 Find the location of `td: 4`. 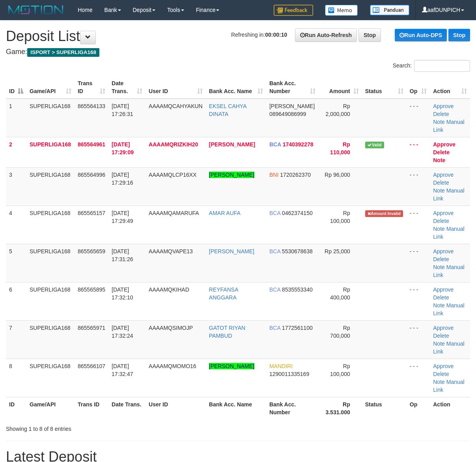

td: 4 is located at coordinates (16, 224).